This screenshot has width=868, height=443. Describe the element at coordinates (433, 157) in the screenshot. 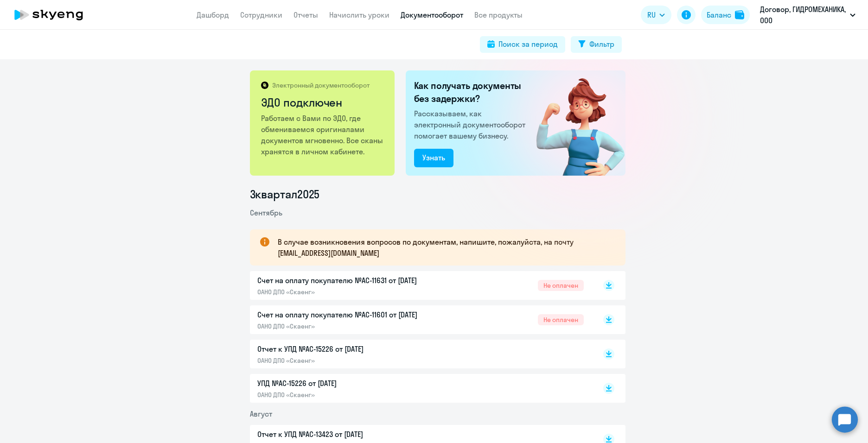

I see `div: Узнать` at that location.